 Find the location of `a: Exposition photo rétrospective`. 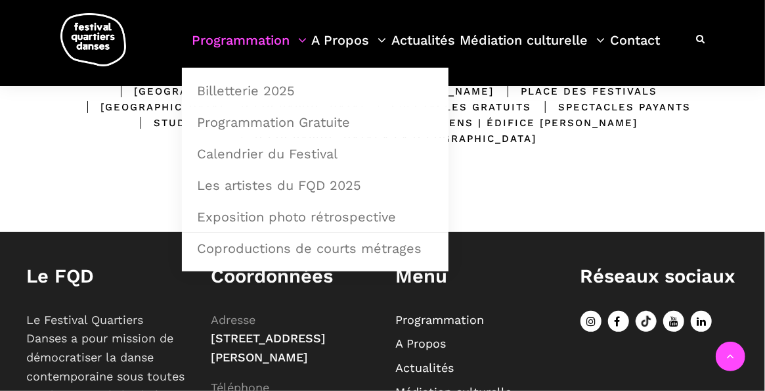

a: Exposition photo rétrospective is located at coordinates (315, 217).